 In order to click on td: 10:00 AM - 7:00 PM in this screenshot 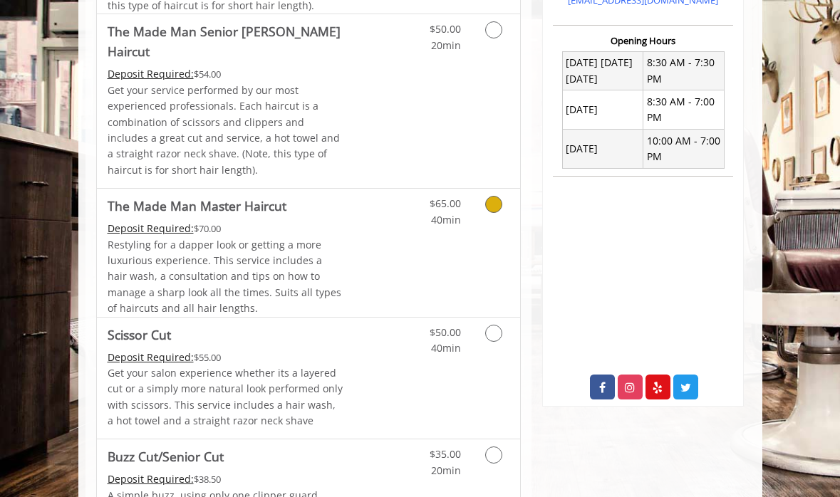, I will do `click(683, 149)`.